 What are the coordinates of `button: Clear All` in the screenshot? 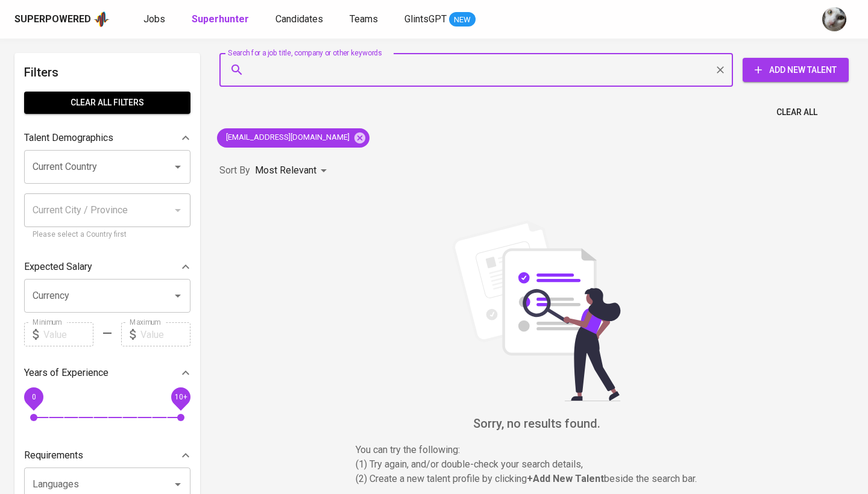 It's located at (797, 112).